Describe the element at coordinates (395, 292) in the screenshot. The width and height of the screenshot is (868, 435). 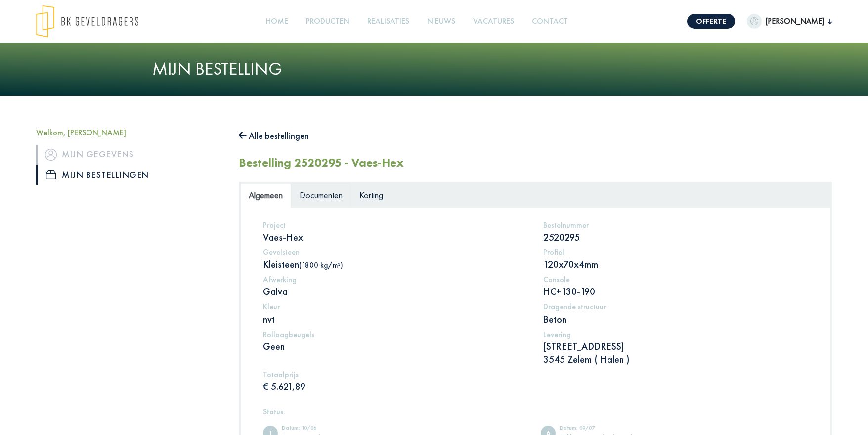
I see `p: Galva` at that location.